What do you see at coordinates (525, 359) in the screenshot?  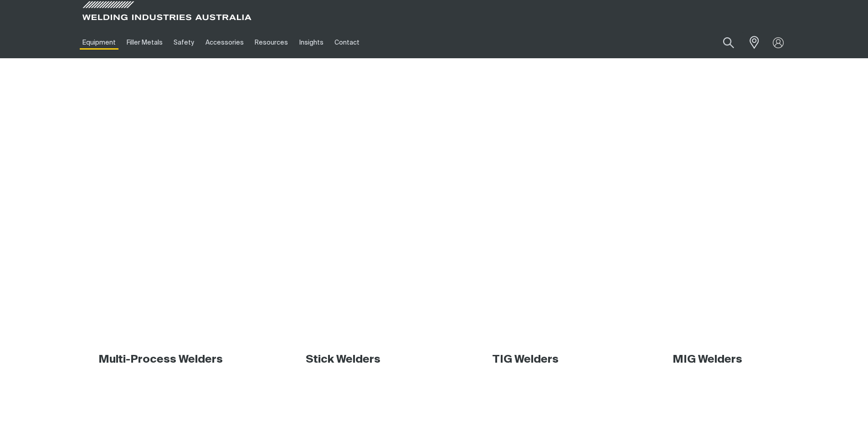 I see `a: TIG Welders` at bounding box center [525, 359].